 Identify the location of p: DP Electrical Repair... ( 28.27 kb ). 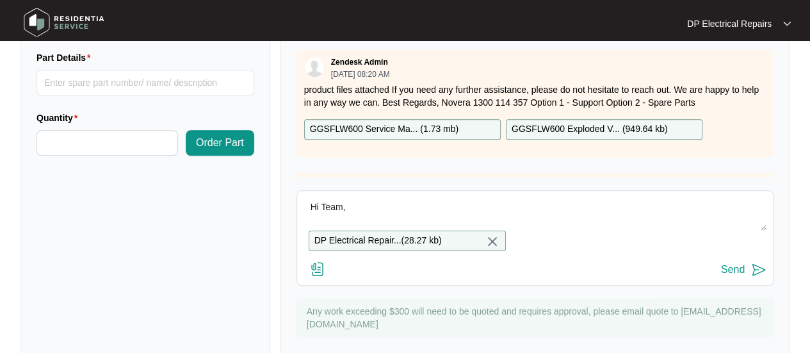
(378, 241).